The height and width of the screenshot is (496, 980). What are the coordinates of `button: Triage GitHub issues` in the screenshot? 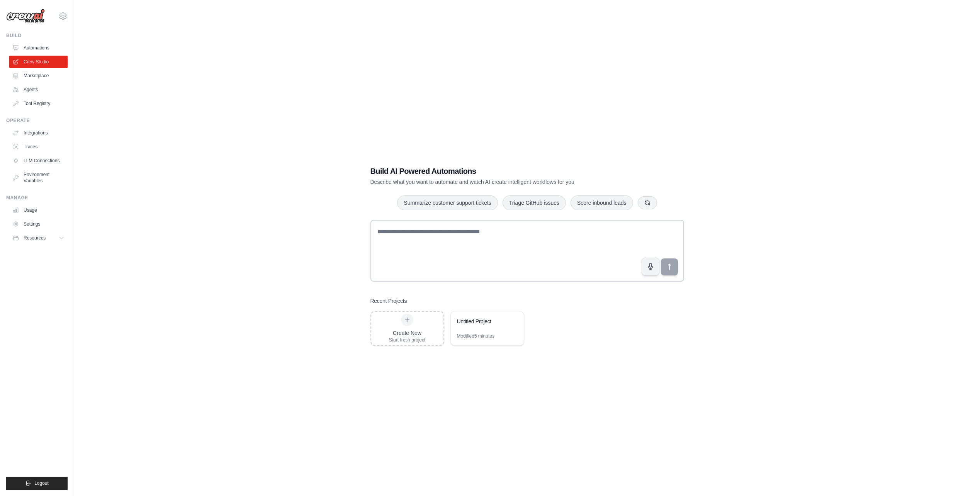 It's located at (534, 203).